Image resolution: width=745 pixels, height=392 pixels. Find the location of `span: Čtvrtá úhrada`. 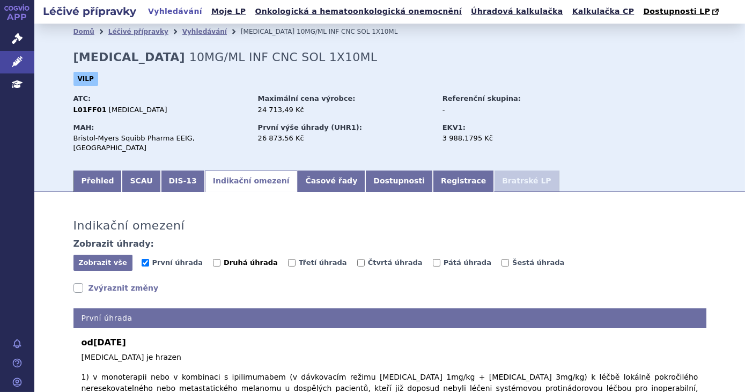

span: Čtvrtá úhrada is located at coordinates (395, 262).